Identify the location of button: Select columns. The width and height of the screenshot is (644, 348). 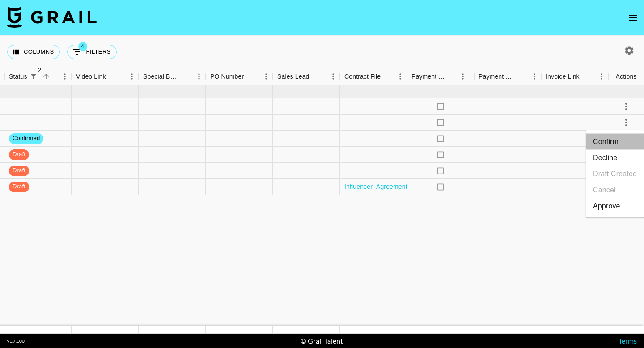
(33, 52).